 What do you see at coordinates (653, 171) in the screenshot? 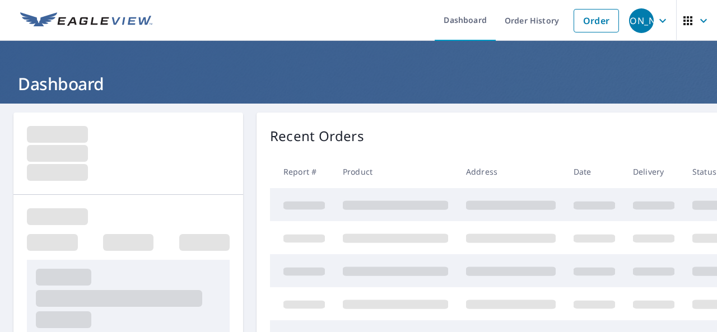
I see `th: Delivery` at bounding box center [653, 171].